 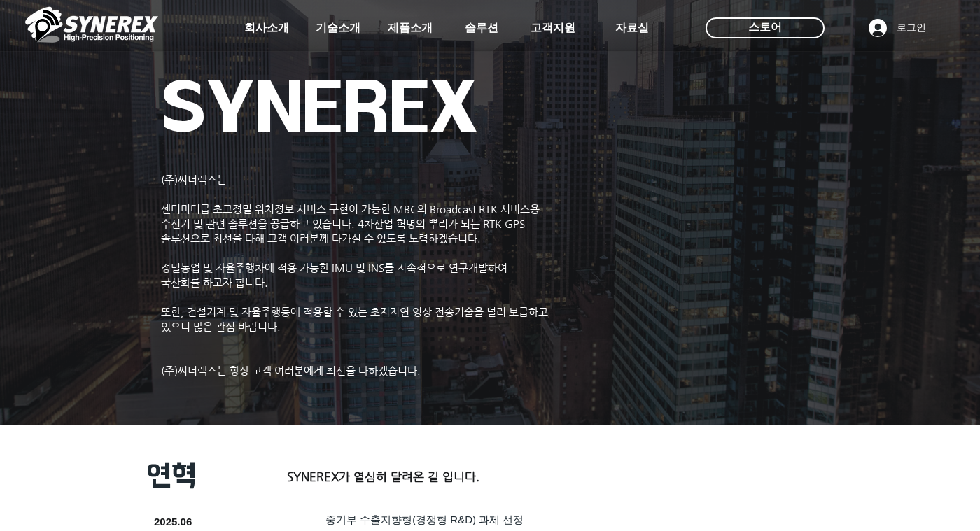 What do you see at coordinates (553, 28) in the screenshot?
I see `a: 고객지원` at bounding box center [553, 28].